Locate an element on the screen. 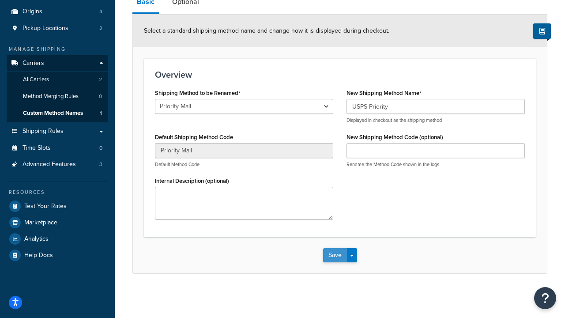 Image resolution: width=565 pixels, height=318 pixels. label: Shipping Method to be Renamed is located at coordinates (198, 93).